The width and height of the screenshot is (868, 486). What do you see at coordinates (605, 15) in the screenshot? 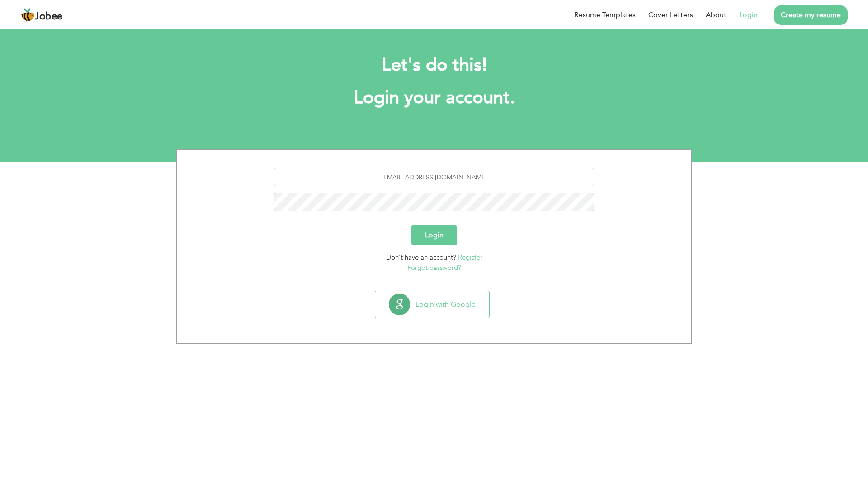
I see `a: Resume Templates` at bounding box center [605, 15].